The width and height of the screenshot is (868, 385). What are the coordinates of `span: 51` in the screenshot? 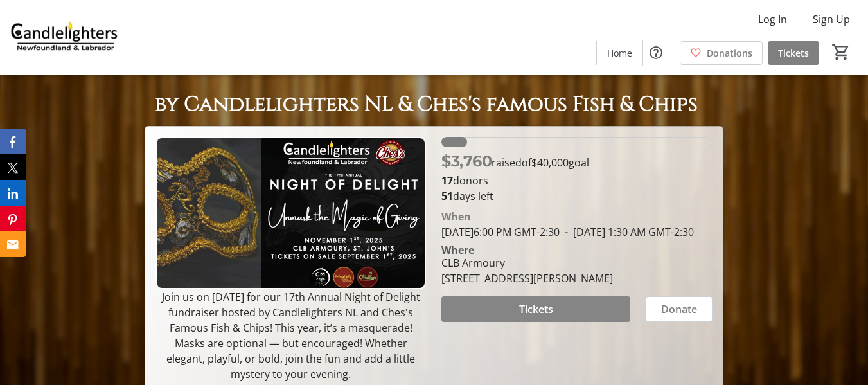 It's located at (447, 196).